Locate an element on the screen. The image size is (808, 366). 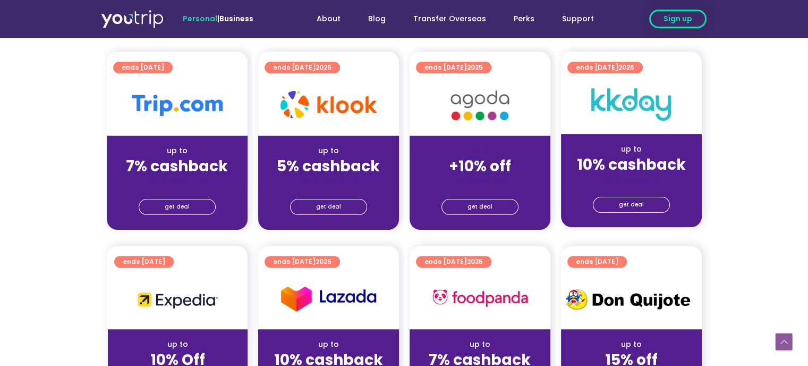
a: Transfer Overseas is located at coordinates (450, 19).